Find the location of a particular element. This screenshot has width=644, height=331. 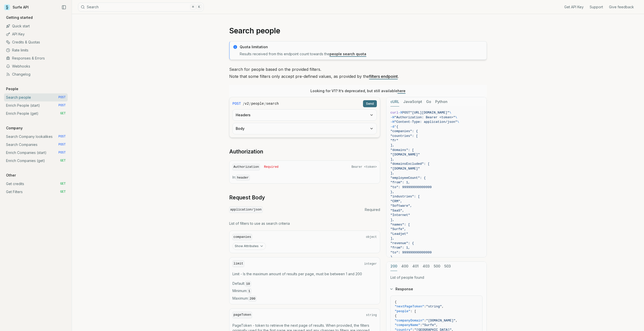

span: "Authorization: Bearer <token>" is located at coordinates (425, 117).